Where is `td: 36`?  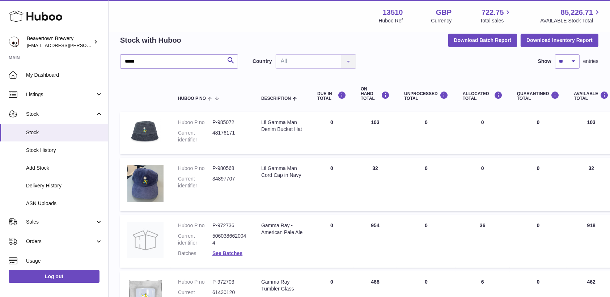
td: 36 is located at coordinates (482, 241).